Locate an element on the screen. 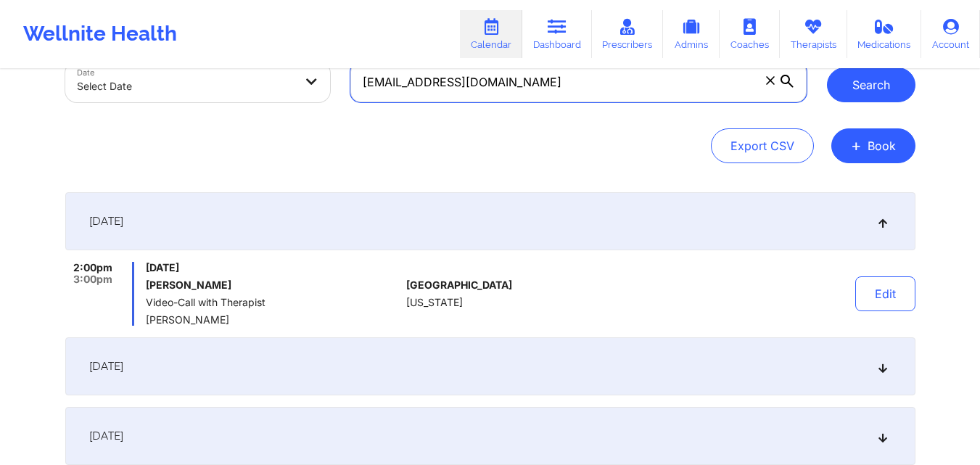 The image size is (980, 465). span: 3:00pm is located at coordinates (93, 279).